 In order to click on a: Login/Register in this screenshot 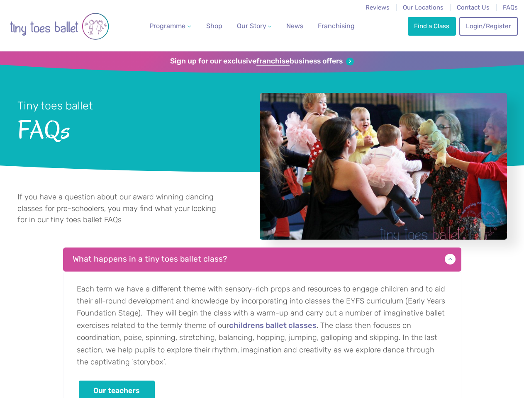, I will do `click(488, 26)`.